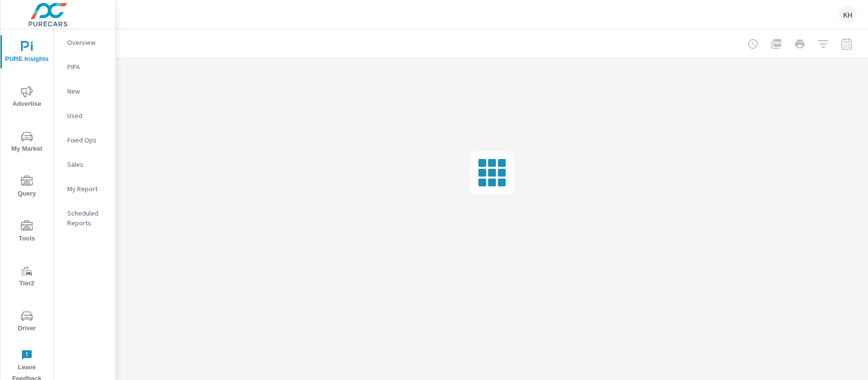  Describe the element at coordinates (84, 164) in the screenshot. I see `div: Sales` at that location.